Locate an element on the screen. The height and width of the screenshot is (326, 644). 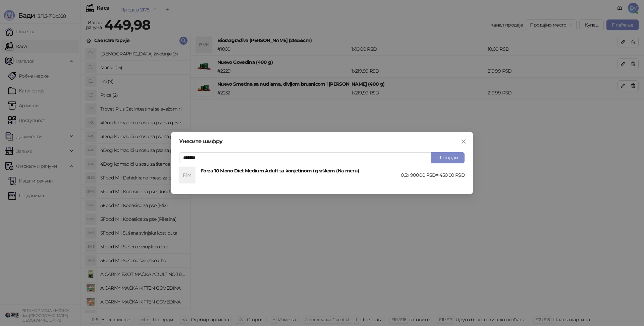
button: Потврди is located at coordinates (448, 158).